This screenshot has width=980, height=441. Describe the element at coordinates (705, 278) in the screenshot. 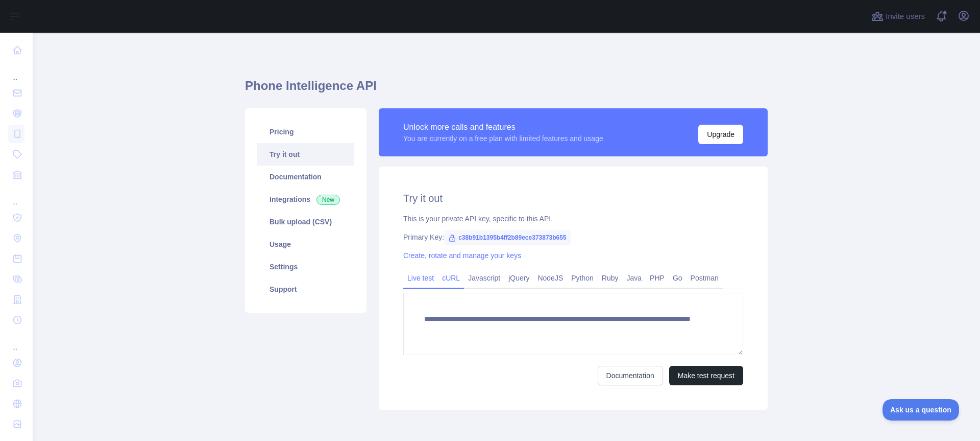

I see `a: Postman` at that location.